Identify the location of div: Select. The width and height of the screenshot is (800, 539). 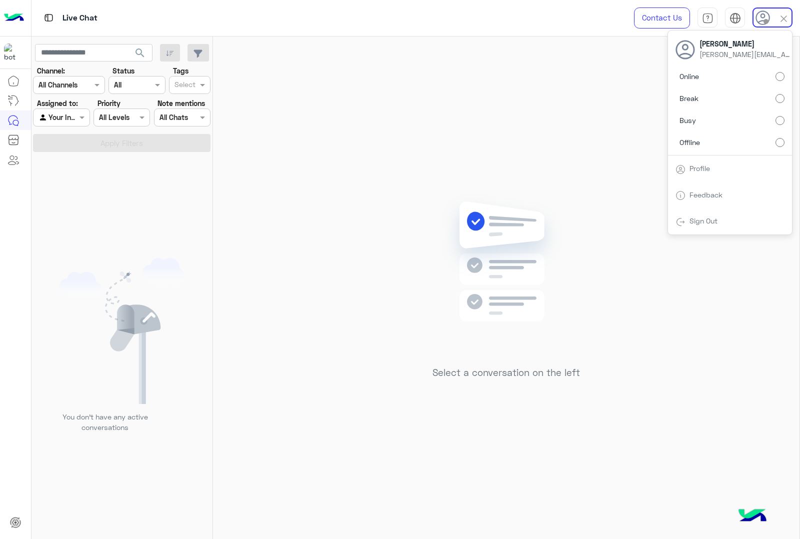
(184, 86).